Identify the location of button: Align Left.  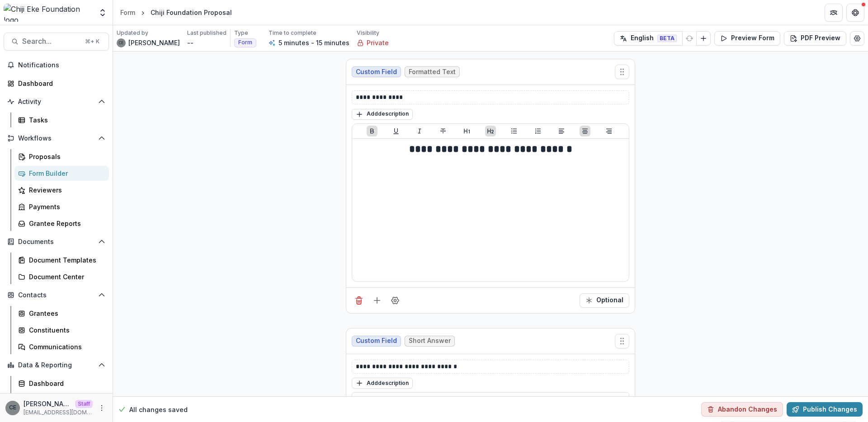
(561, 131).